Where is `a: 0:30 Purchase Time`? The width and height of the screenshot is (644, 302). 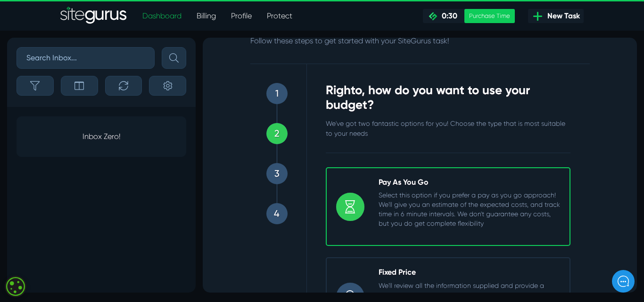 a: 0:30 Purchase Time is located at coordinates (468, 16).